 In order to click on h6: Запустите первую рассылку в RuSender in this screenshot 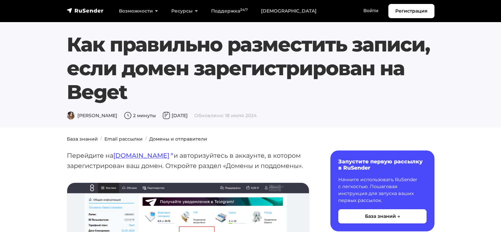, I will do `click(382, 164)`.